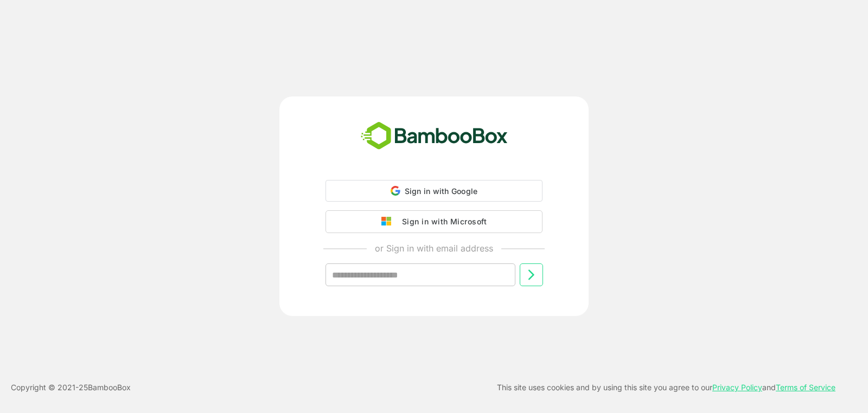 This screenshot has height=413, width=868. Describe the element at coordinates (434, 136) in the screenshot. I see `img: bamboobox` at that location.